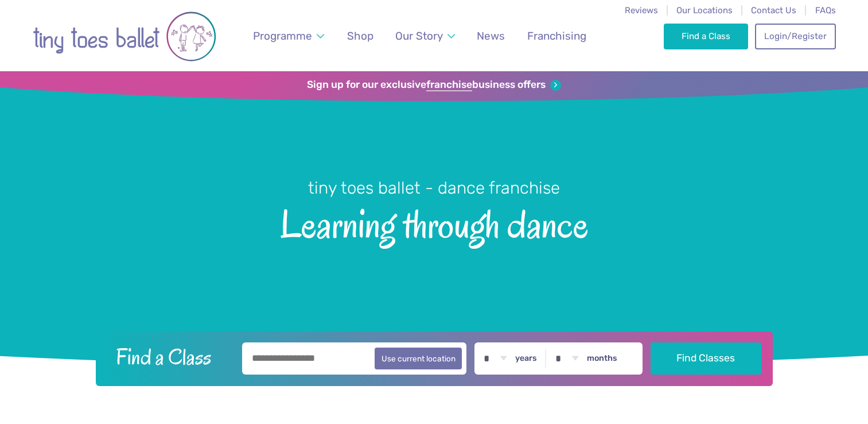 This screenshot has height=424, width=868. What do you see at coordinates (826, 10) in the screenshot?
I see `a: FAQs` at bounding box center [826, 10].